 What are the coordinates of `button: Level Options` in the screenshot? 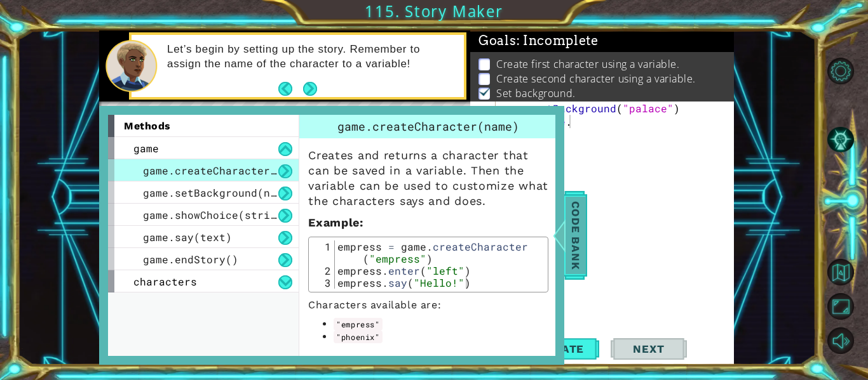 It's located at (841, 71).